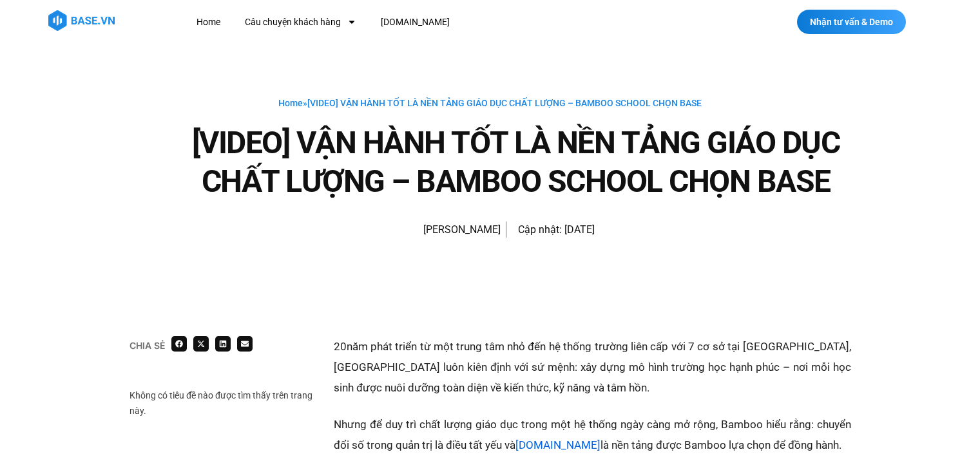  I want to click on p: Nhưng để duy trì chất lượng giáo dục trong một hệ thống ngày càng mở rộng, Bamboo hiểu rằng: chuy..., so click(592, 435).